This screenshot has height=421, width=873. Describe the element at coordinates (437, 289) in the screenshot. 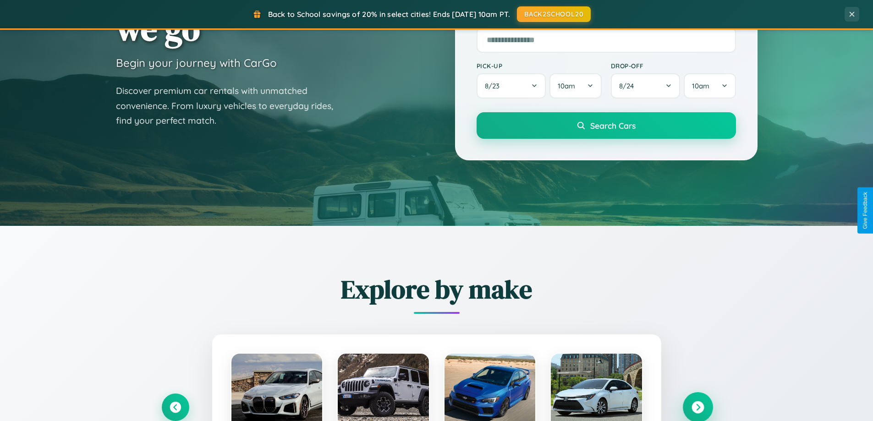

I see `h2: Explore by make` at that location.